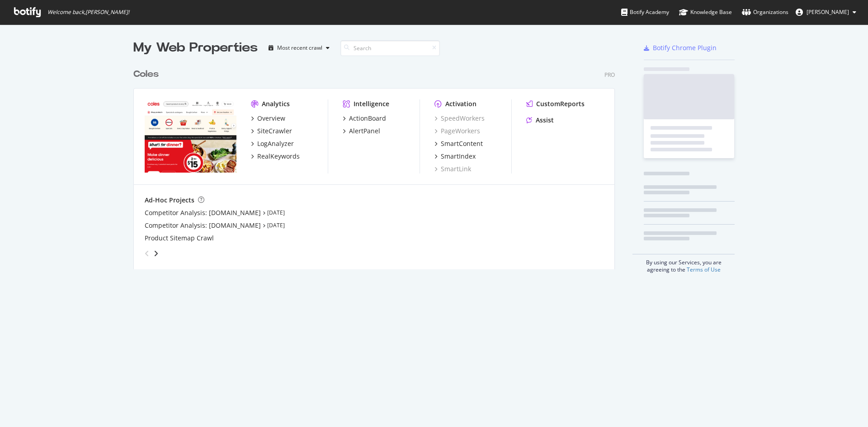 The image size is (868, 427). Describe the element at coordinates (684, 263) in the screenshot. I see `div: By using our Services, you are agreeing to the` at that location.